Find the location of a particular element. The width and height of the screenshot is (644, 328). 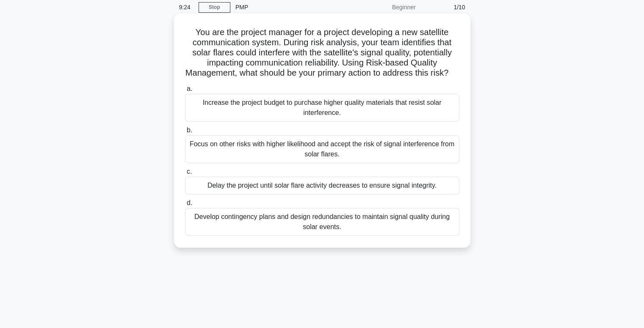

div: v 4.0.25 is located at coordinates (33, 17).